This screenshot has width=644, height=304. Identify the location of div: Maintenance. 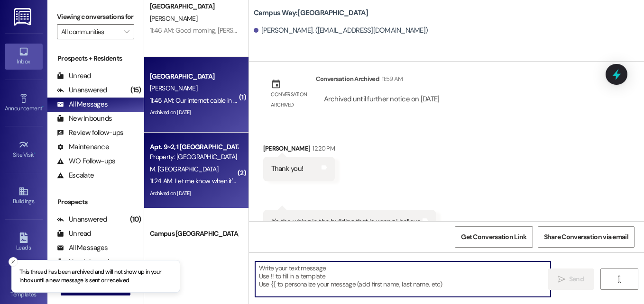
(83, 147).